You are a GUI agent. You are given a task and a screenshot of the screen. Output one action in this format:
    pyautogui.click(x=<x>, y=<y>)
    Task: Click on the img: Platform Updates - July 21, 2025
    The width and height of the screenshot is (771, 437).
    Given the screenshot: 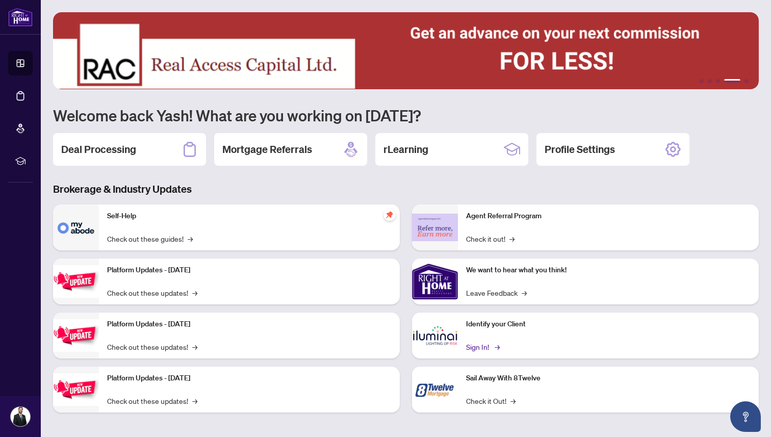 What is the action you would take?
    pyautogui.click(x=76, y=281)
    